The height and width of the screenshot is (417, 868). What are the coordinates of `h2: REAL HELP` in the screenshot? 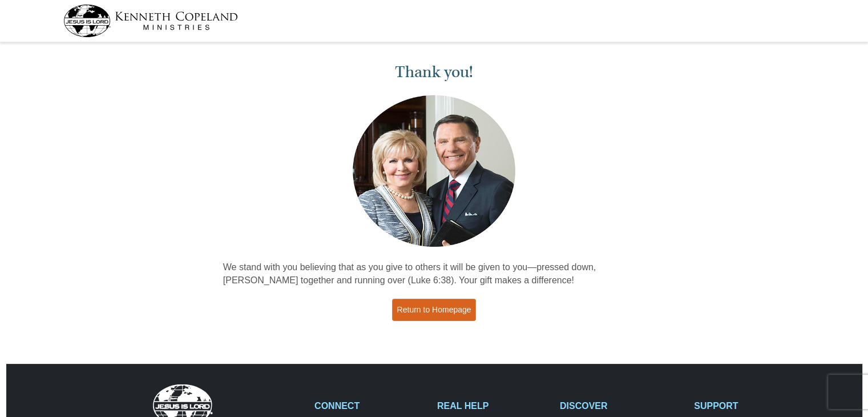 It's located at (492, 406).